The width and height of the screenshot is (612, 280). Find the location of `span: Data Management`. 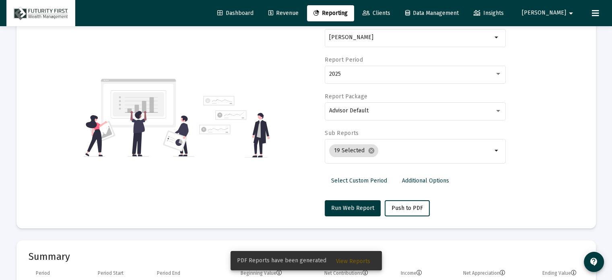

span: Data Management is located at coordinates (432, 13).